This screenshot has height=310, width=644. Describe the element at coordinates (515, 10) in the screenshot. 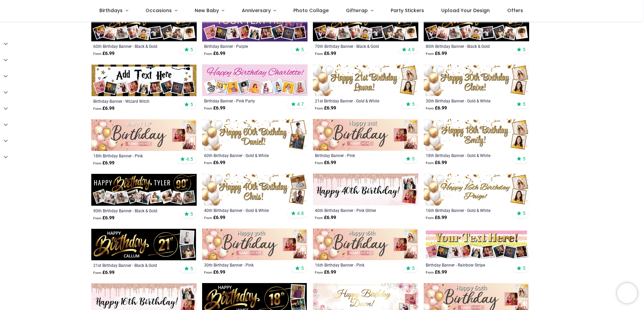

I see `span: Offers` at that location.